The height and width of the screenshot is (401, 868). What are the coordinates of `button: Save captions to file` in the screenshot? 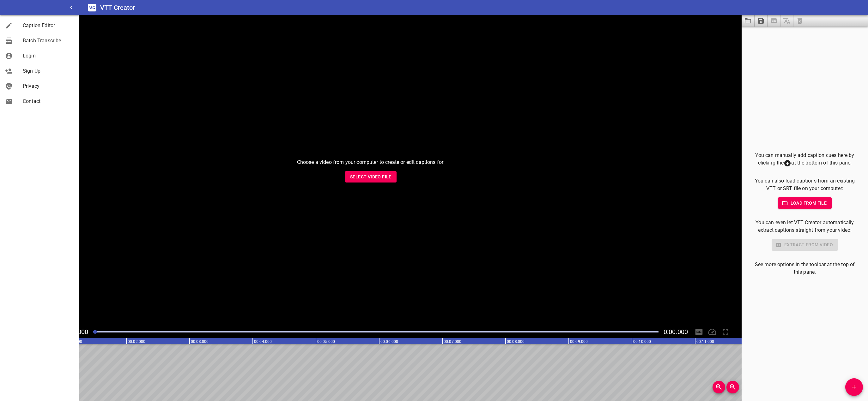 It's located at (761, 21).